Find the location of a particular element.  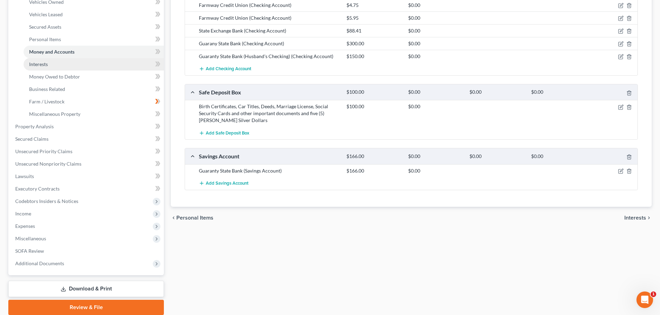

div: Savings Account is located at coordinates (269, 156).